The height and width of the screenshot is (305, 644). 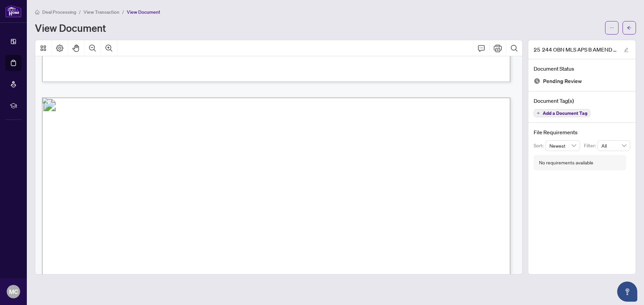 What do you see at coordinates (37, 12) in the screenshot?
I see `span: home` at bounding box center [37, 12].